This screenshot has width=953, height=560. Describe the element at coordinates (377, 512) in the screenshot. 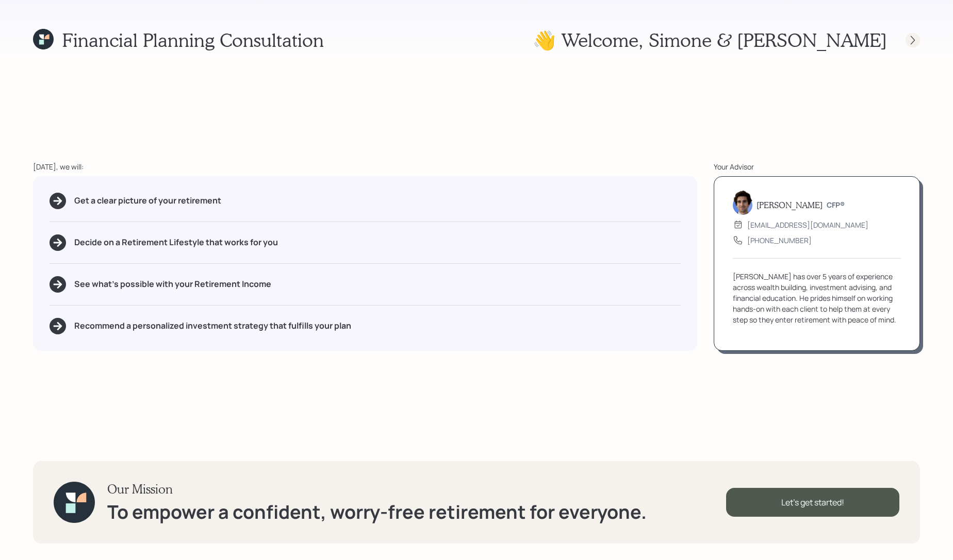

I see `h1: To empower a confident, worry-free retirement for everyone.` at that location.